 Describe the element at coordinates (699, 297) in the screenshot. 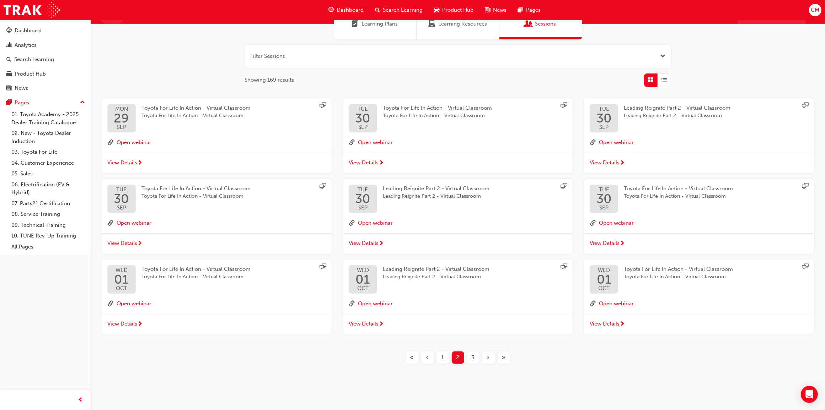

I see `button: WED01OCTToyota For Life In Action - Virtual ClassroomToyota For Life In Action - Virtual Classroo...` at that location.